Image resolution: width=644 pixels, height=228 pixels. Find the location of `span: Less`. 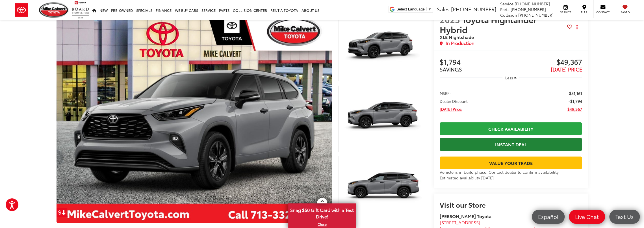

span: Less is located at coordinates (509, 78).